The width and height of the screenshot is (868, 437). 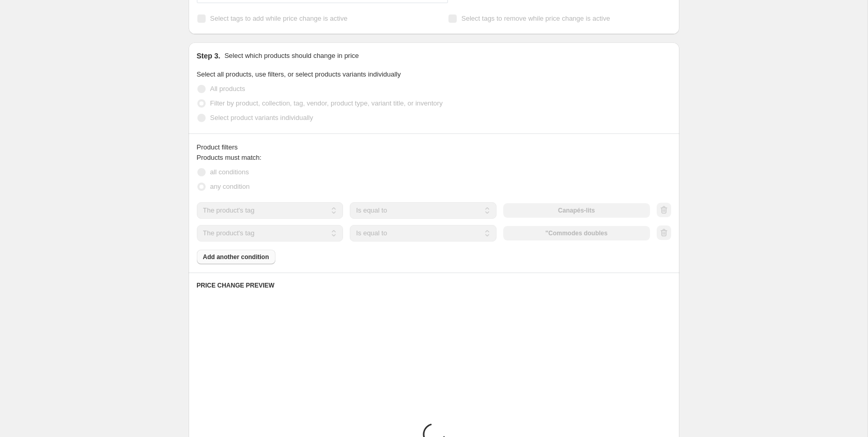 What do you see at coordinates (434, 285) in the screenshot?
I see `h6: PRICE CHANGE PREVIEW` at bounding box center [434, 285].